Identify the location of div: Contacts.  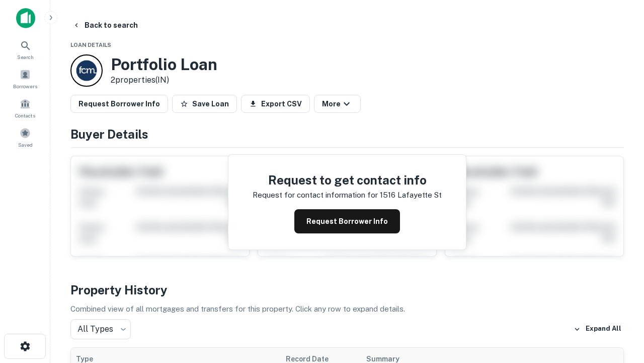
(25, 108).